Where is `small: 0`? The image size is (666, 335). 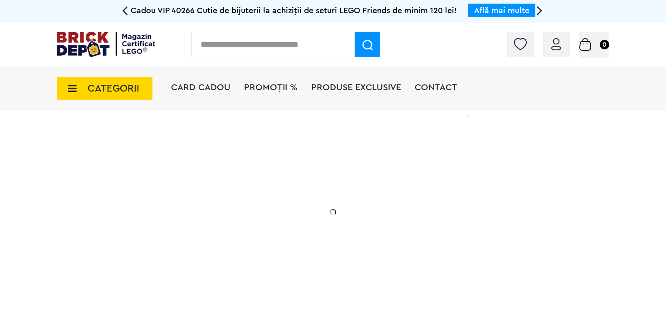 small: 0 is located at coordinates (604, 44).